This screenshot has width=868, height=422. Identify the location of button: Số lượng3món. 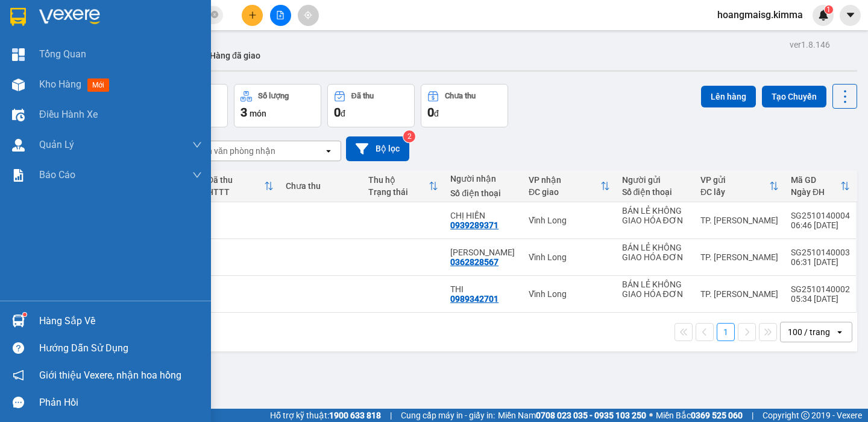
(277, 106).